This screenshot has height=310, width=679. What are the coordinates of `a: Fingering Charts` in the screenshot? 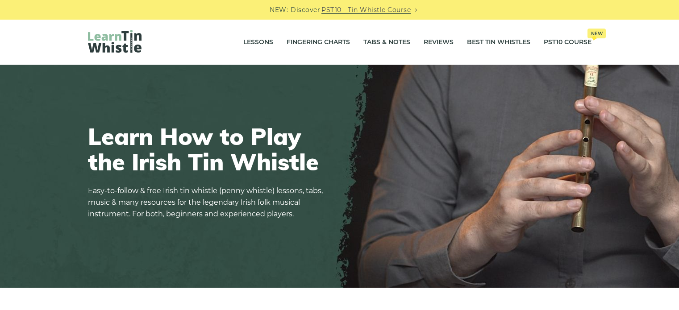 It's located at (318, 42).